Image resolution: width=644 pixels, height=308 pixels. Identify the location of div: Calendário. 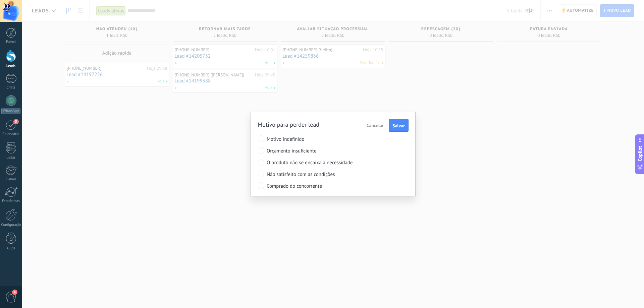
(11, 134).